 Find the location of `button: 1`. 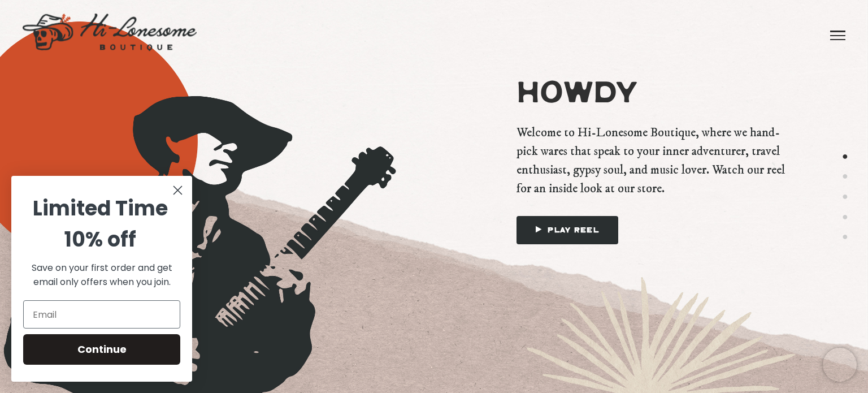

button: 1 is located at coordinates (845, 156).